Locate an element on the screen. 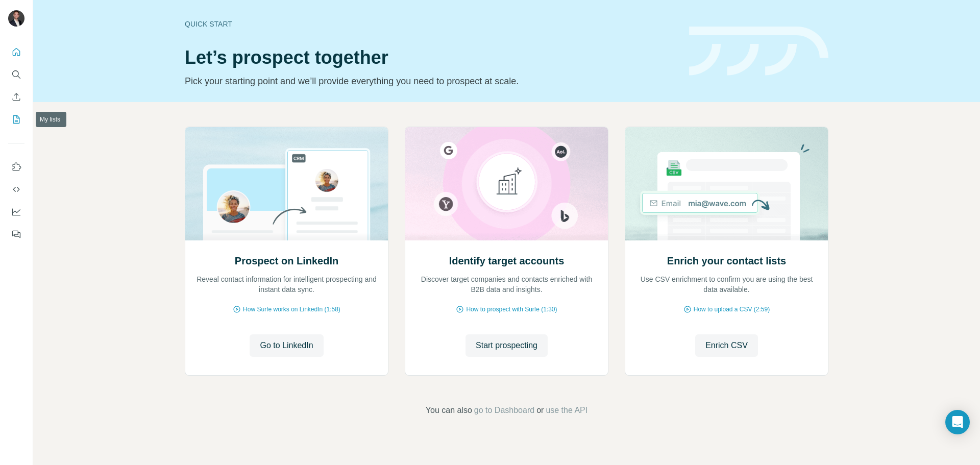  h2: Prospect on LinkedIn is located at coordinates (287, 261).